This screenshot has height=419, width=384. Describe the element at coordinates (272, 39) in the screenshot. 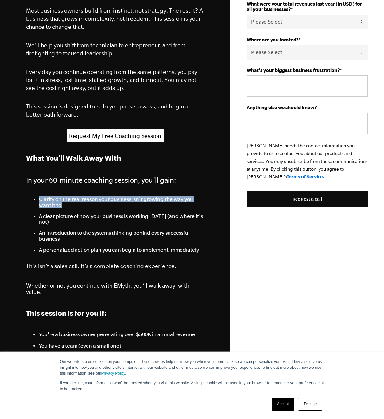

I see `strong: Where are you located?` at that location.